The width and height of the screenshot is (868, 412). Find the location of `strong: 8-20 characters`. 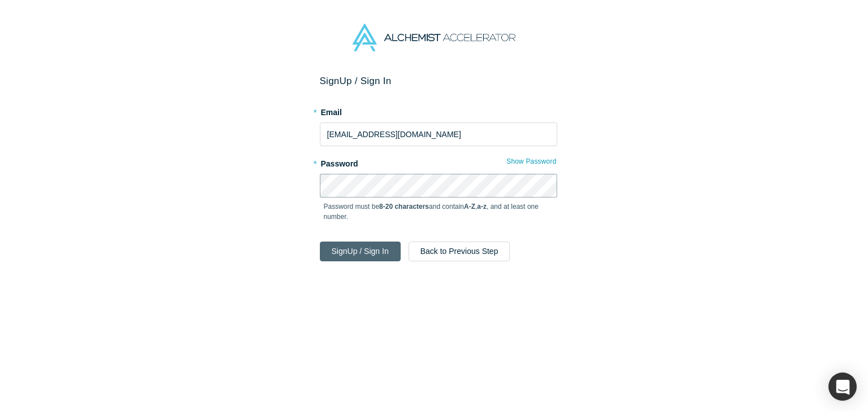

strong: 8-20 characters is located at coordinates (404, 206).